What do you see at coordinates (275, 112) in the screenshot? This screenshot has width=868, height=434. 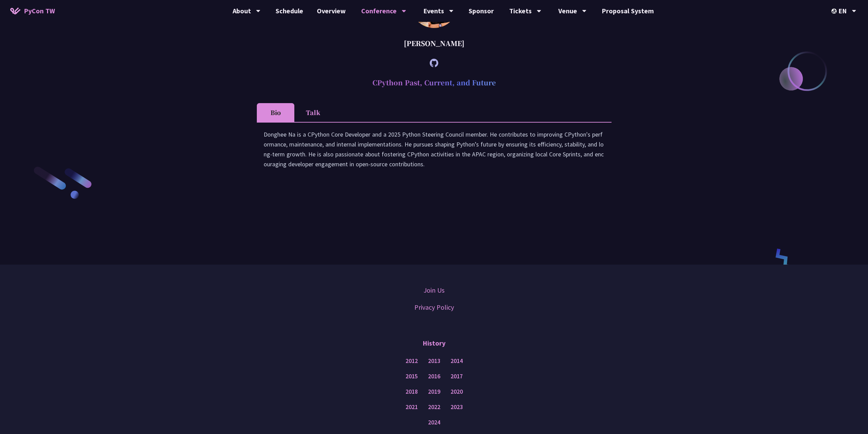 I see `li: Bio` at bounding box center [275, 112].